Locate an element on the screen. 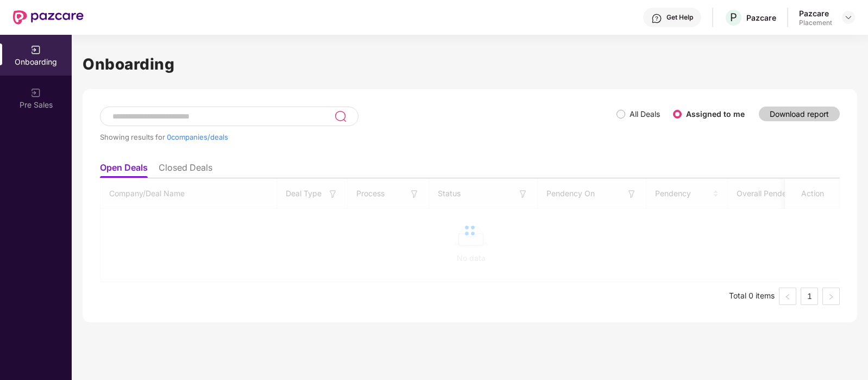  li: 1 is located at coordinates (809, 296).